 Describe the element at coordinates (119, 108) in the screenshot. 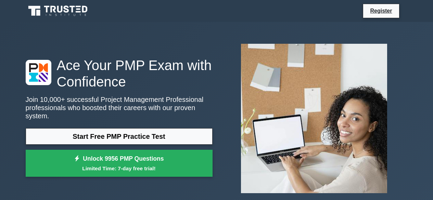

I see `p: Join 10,000+ successful Project Management Professional professionals who boosted their careers w...` at that location.